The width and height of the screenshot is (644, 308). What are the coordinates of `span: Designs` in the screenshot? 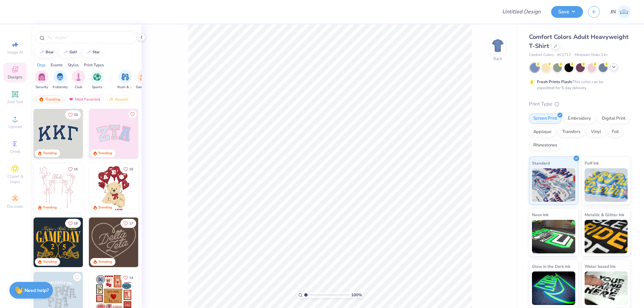 It's located at (15, 77).